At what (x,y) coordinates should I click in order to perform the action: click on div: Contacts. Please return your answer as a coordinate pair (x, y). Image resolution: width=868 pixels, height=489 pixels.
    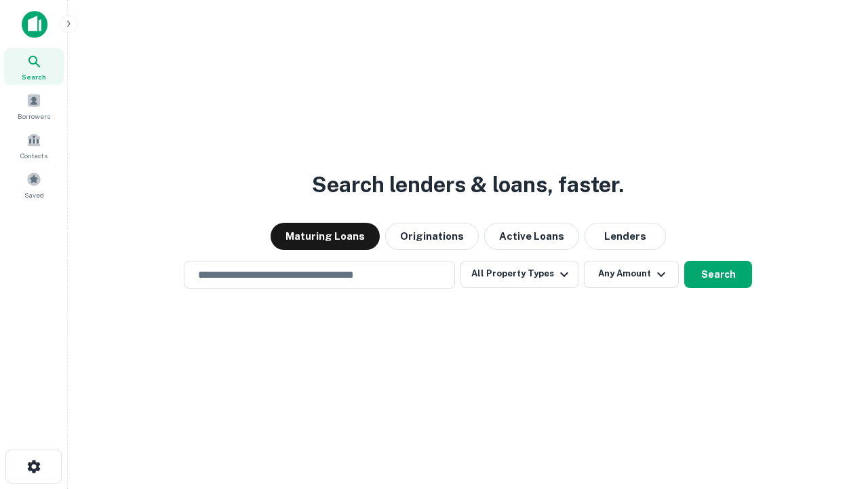
    Looking at the image, I should click on (34, 146).